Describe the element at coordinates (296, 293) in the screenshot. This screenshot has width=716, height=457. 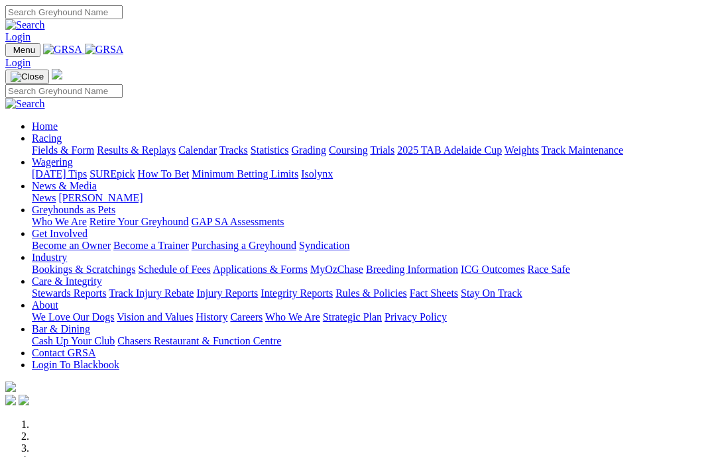
I see `a: Integrity Reports` at that location.